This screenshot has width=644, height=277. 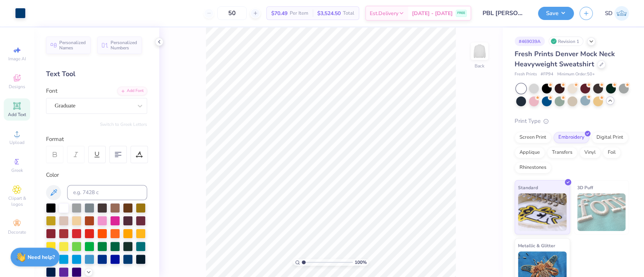 What do you see at coordinates (530, 41) in the screenshot?
I see `div: # 469039A` at bounding box center [530, 41].